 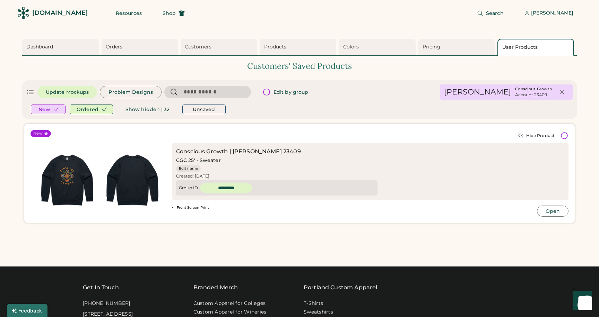 What do you see at coordinates (532, 95) in the screenshot?
I see `div: Account 23409` at bounding box center [532, 95].